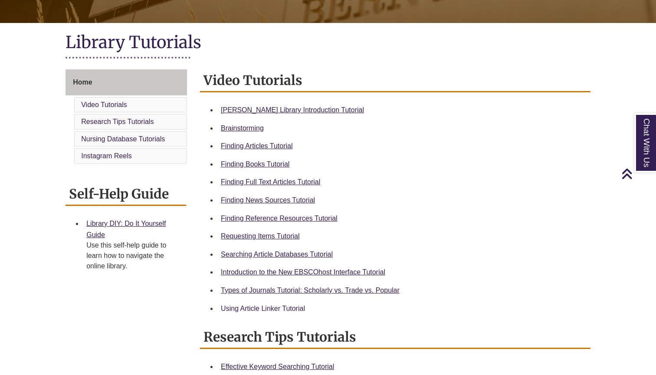 Image resolution: width=656 pixels, height=375 pixels. Describe the element at coordinates (637, 174) in the screenshot. I see `a: Back to Top` at that location.